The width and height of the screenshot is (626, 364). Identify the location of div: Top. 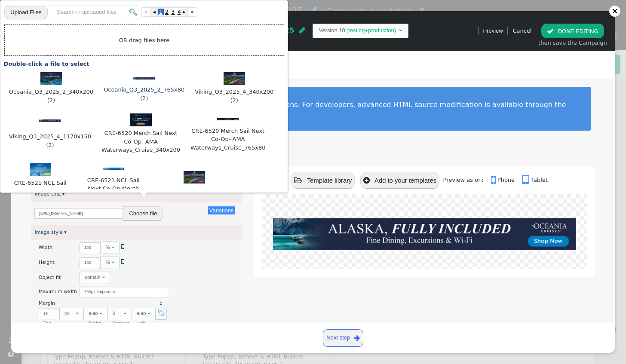
(65, 323).